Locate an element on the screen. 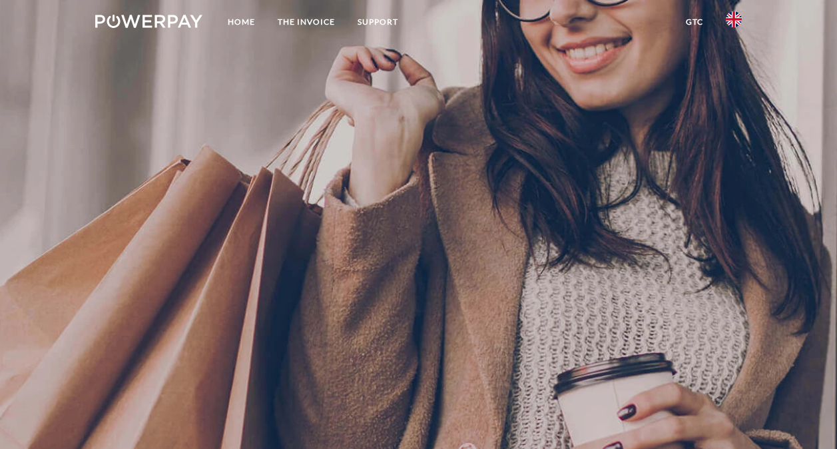 The image size is (837, 449). a: THE INVOICE is located at coordinates (306, 22).